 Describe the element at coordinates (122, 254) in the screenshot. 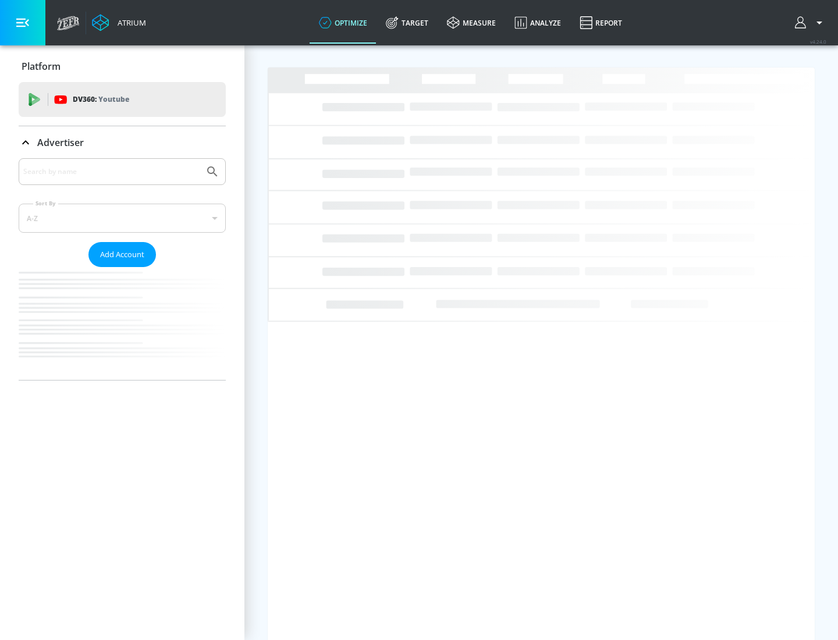

I see `span: Add Account` at that location.